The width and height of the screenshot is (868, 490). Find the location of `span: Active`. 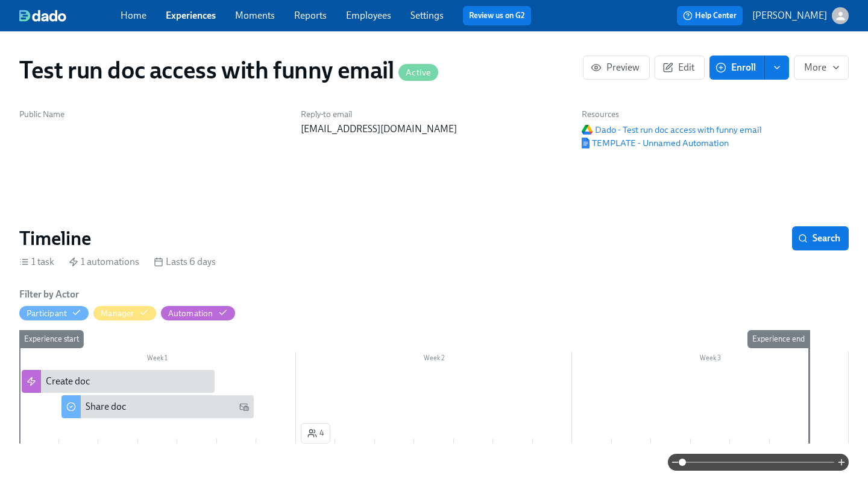

span: Active is located at coordinates (419, 72).